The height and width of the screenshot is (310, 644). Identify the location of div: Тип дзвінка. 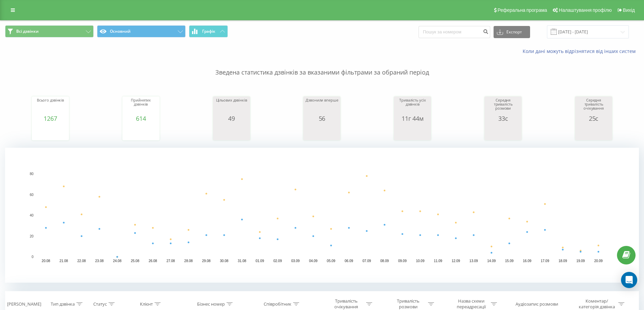
(63, 304).